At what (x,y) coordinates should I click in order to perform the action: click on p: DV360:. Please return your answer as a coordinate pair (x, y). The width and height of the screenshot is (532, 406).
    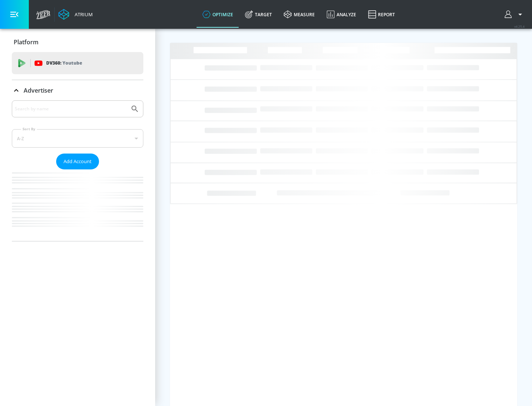
    Looking at the image, I should click on (64, 63).